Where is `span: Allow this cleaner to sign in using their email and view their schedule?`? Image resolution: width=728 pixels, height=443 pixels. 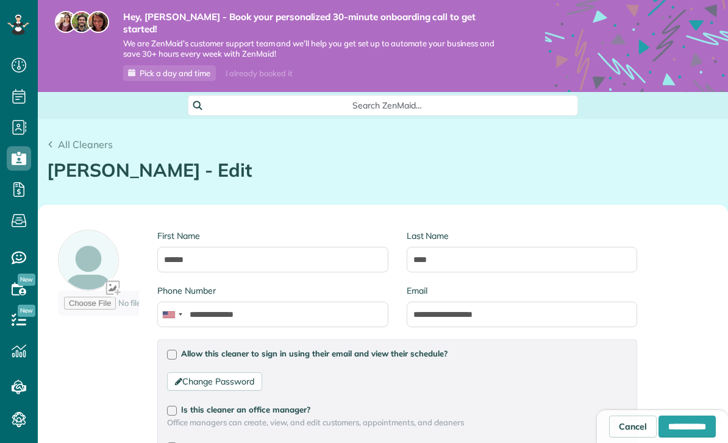 span: Allow this cleaner to sign in using their email and view their schedule? is located at coordinates (314, 354).